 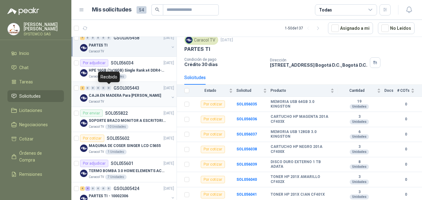 I want to click on a: Licitaciones, so click(x=36, y=110).